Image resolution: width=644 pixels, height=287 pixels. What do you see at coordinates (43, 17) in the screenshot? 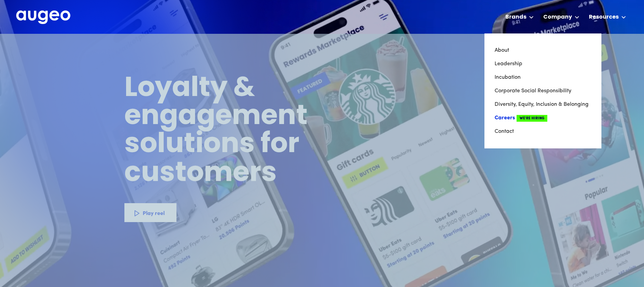
I see `img: Augeo's full logo in white.` at bounding box center [43, 17].